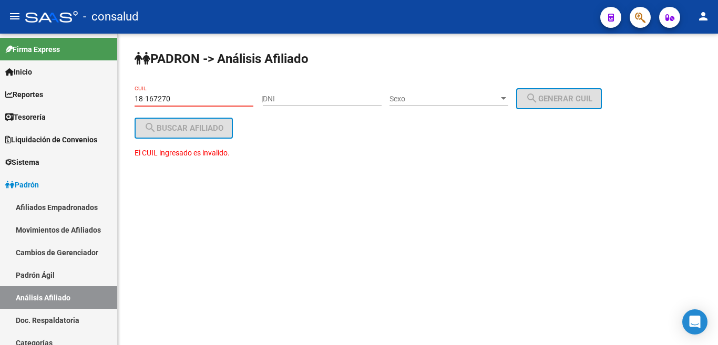 Image resolution: width=718 pixels, height=345 pixels. What do you see at coordinates (182, 153) in the screenshot?
I see `span: El CUIL ingresado es invalido.` at bounding box center [182, 153].